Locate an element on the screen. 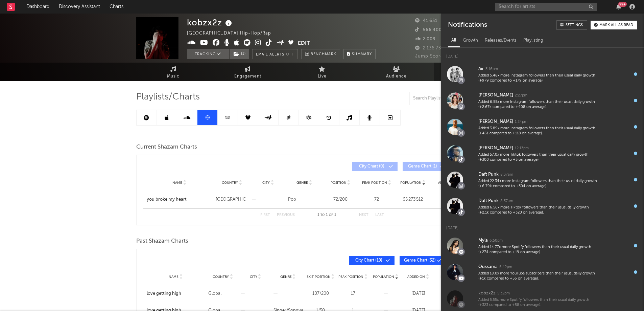  div: 72 / 200 is located at coordinates (340, 199).